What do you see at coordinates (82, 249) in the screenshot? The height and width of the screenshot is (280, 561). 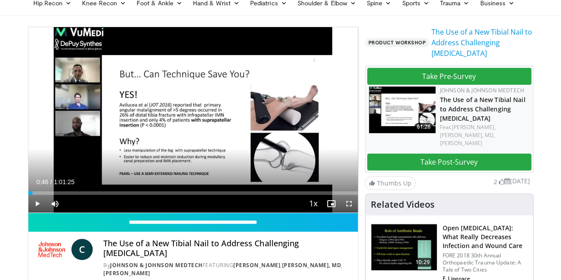 I see `span: C` at bounding box center [82, 249].